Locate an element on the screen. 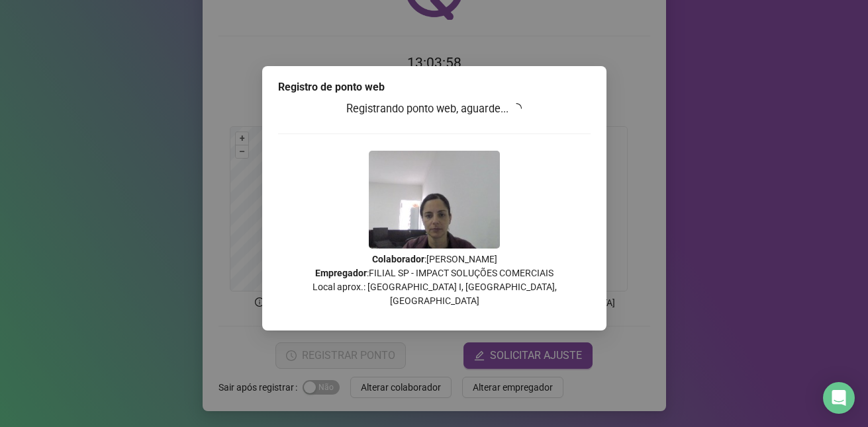 This screenshot has height=427, width=868. img: 2Q== is located at coordinates (434, 200).